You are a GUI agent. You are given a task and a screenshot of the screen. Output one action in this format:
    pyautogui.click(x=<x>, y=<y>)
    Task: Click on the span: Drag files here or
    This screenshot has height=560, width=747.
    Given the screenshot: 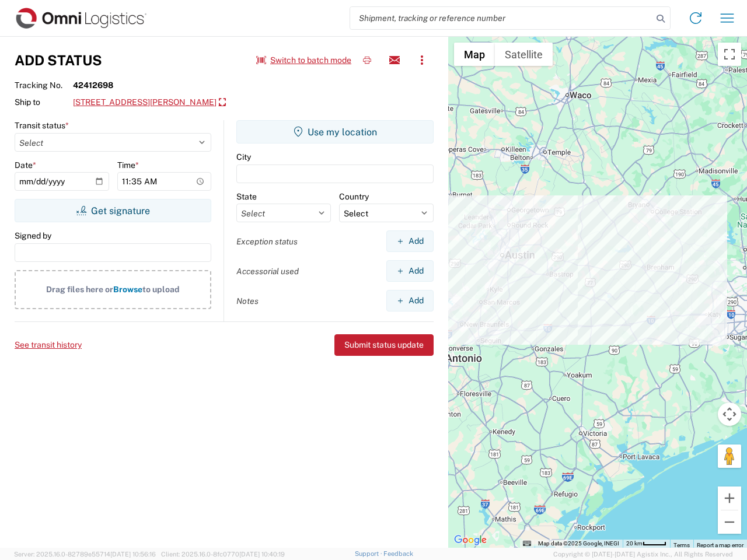 What is the action you would take?
    pyautogui.click(x=79, y=289)
    